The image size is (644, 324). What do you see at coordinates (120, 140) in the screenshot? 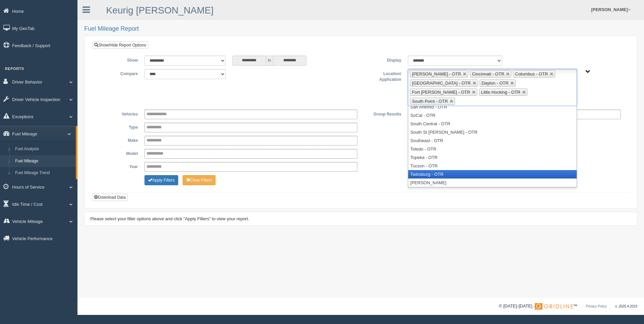
I see `label: Make` at bounding box center [120, 140].